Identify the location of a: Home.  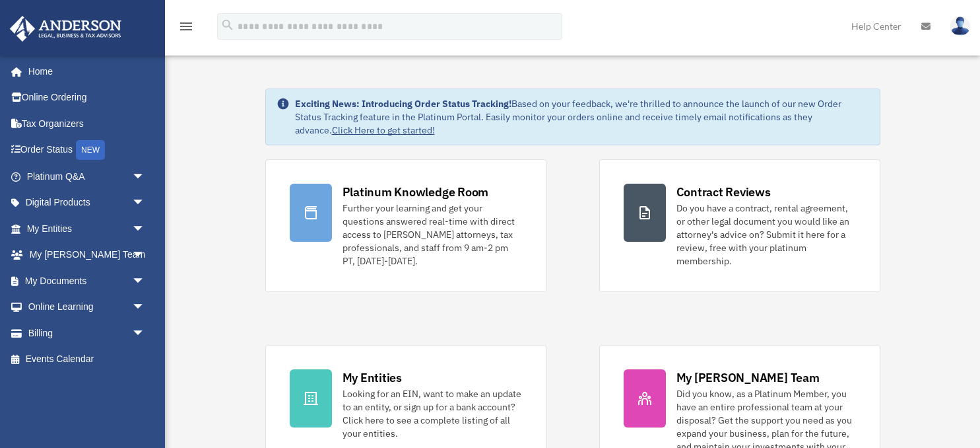
(84, 71).